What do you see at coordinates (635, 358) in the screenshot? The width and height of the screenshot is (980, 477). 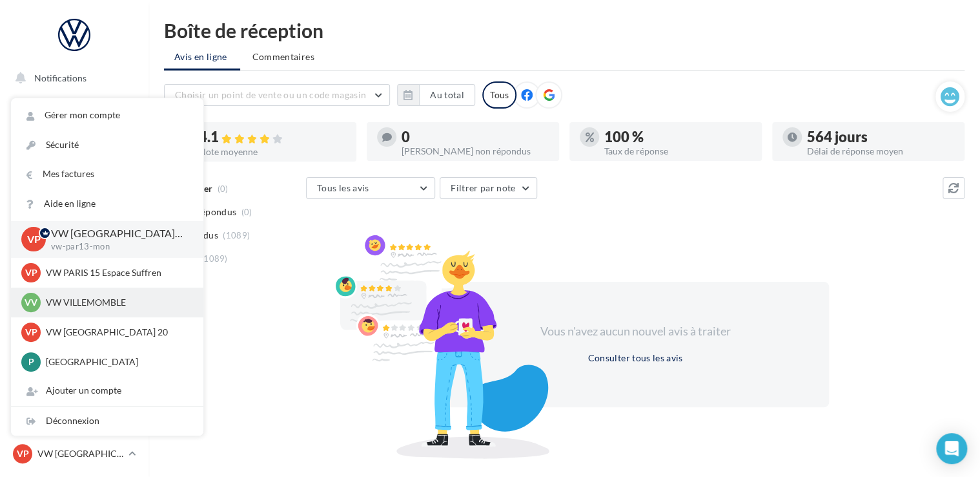 I see `button: Consulter tous les avis` at bounding box center [635, 358].